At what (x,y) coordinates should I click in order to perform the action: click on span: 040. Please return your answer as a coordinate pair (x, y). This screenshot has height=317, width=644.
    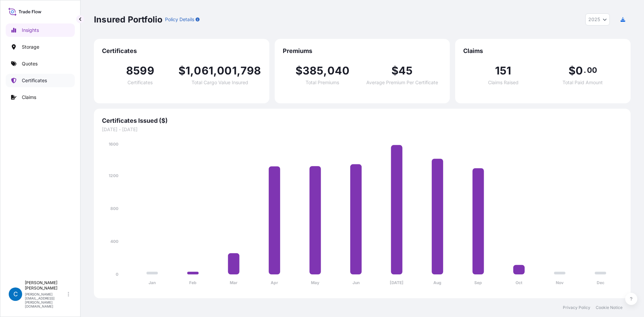
    Looking at the image, I should click on (339, 71).